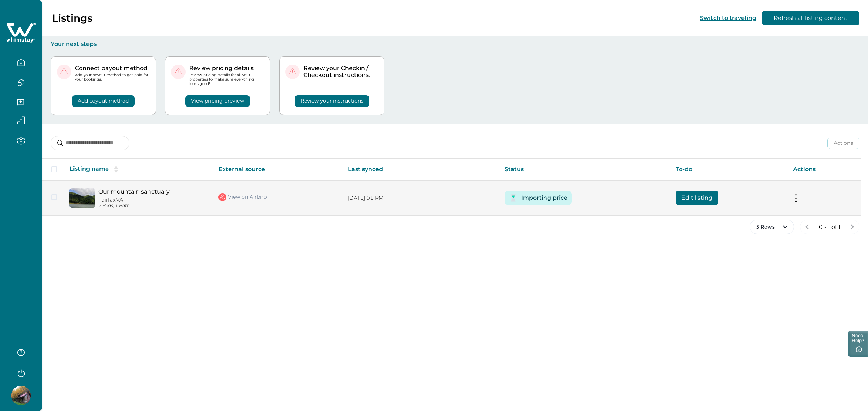  Describe the element at coordinates (152, 200) in the screenshot. I see `p: Fairfax, VA` at that location.